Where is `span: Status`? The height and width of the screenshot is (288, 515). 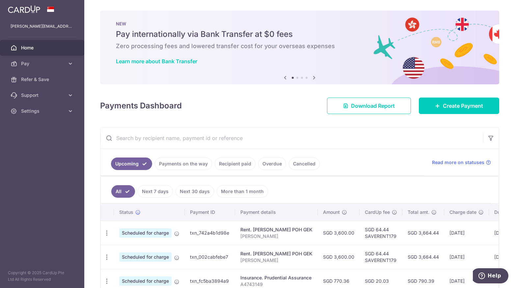
span: Status is located at coordinates (126, 212).